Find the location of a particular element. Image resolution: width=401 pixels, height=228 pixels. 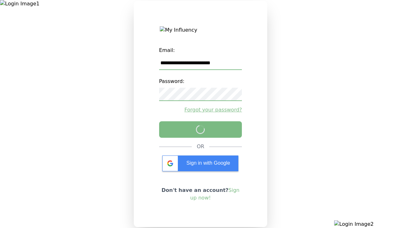

div: Sign in with Google is located at coordinates (200, 163).